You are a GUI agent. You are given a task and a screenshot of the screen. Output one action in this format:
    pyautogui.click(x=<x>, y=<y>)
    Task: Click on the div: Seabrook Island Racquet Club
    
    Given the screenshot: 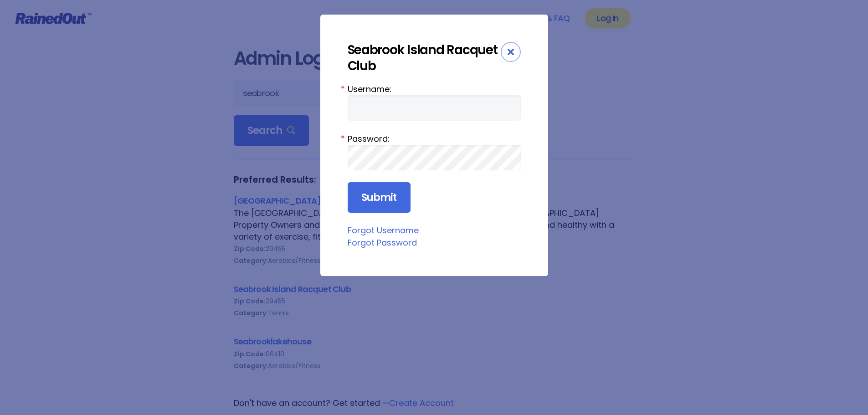 What is the action you would take?
    pyautogui.click(x=424, y=58)
    